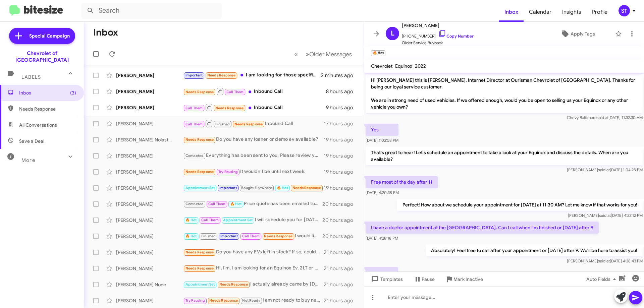 The width and height of the screenshot is (644, 308). I want to click on button: Apply Tags, so click(577, 34).